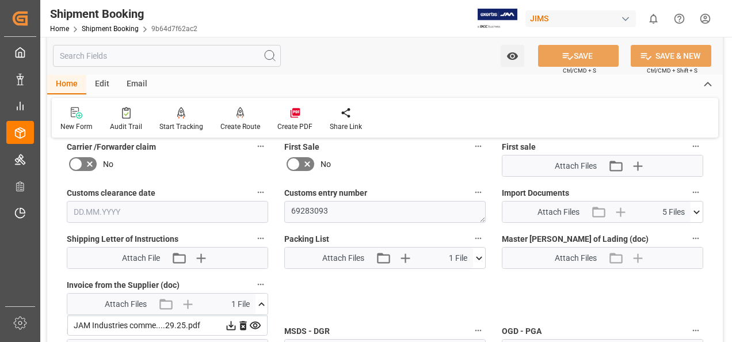 This screenshot has width=732, height=342. I want to click on span: Ctrl/CMD + S, so click(580, 70).